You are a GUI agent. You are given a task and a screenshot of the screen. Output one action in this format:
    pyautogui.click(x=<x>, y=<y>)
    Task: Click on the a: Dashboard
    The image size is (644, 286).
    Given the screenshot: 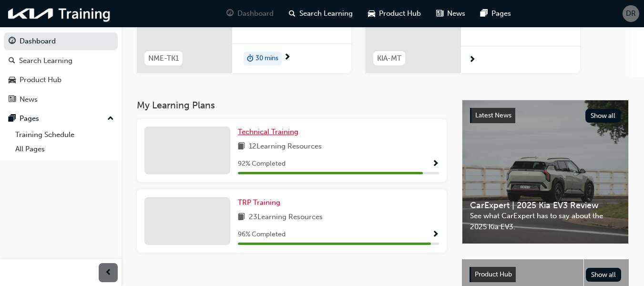 What is the action you would take?
    pyautogui.click(x=61, y=41)
    